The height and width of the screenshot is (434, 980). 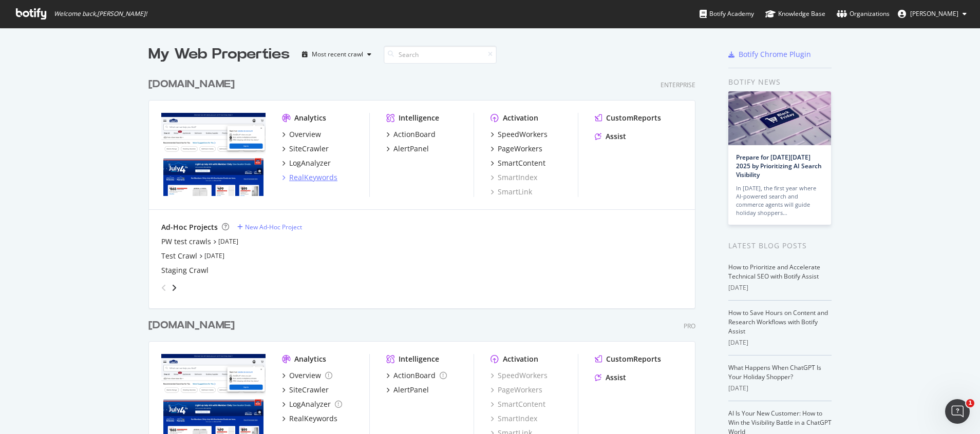 What do you see at coordinates (180, 256) in the screenshot?
I see `a: Test Crawl` at bounding box center [180, 256].